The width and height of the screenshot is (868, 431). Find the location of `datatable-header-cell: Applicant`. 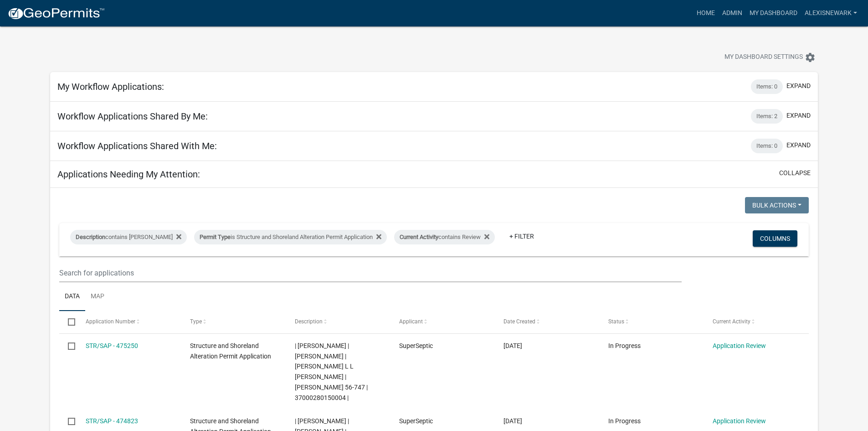

datatable-header-cell: Applicant is located at coordinates (442, 322).